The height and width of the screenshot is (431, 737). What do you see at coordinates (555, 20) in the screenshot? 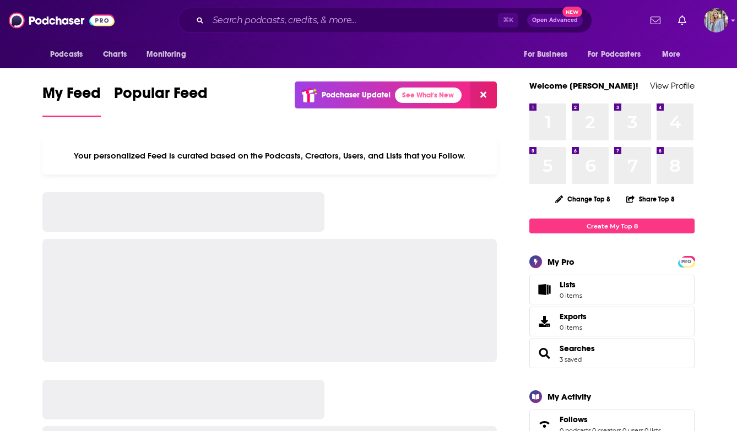
I see `span: Open Advanced` at bounding box center [555, 20].